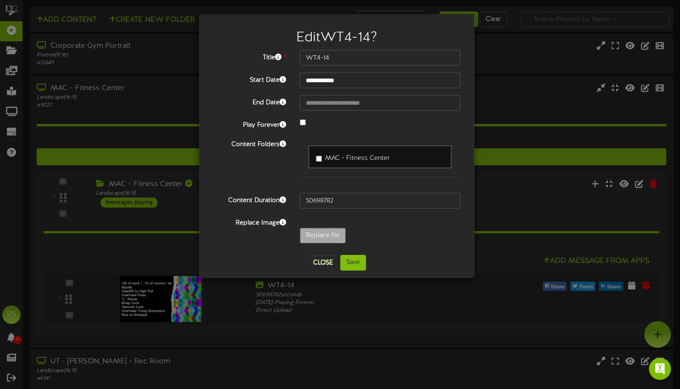 The height and width of the screenshot is (389, 680). I want to click on input: Title, so click(380, 58).